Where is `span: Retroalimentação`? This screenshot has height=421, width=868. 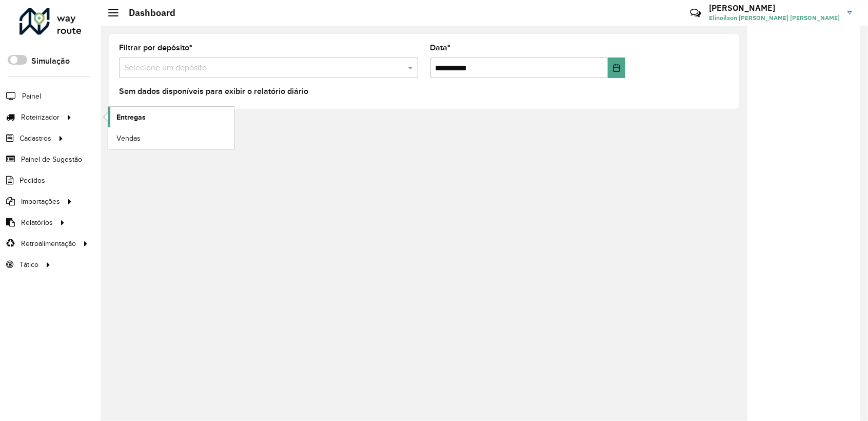
span: Retroalimentação is located at coordinates (48, 243).